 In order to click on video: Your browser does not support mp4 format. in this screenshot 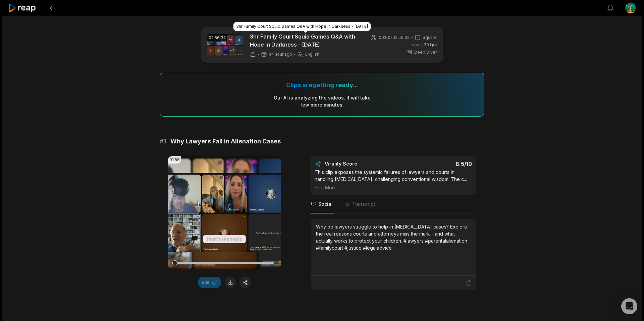, I will do `click(225, 213)`.